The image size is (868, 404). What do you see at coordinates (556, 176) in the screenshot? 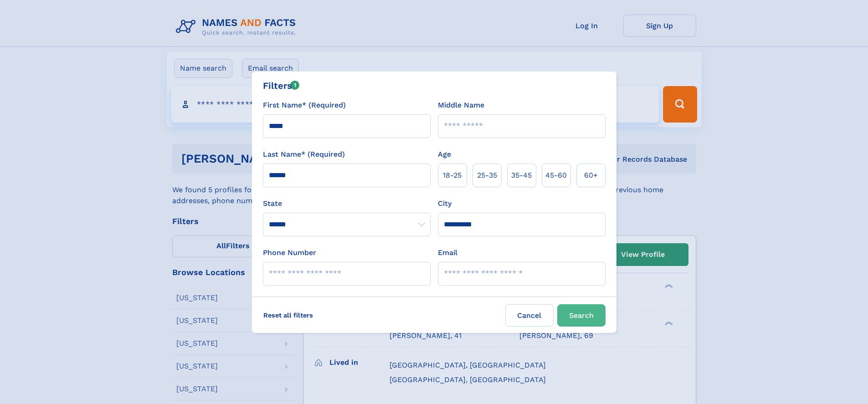
I see `span: 45‑60` at bounding box center [556, 176].